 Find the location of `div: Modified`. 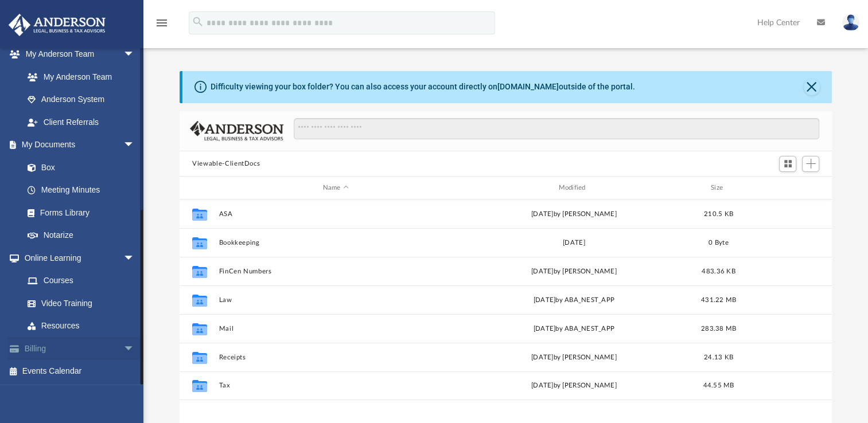

div: Modified is located at coordinates (574, 188).